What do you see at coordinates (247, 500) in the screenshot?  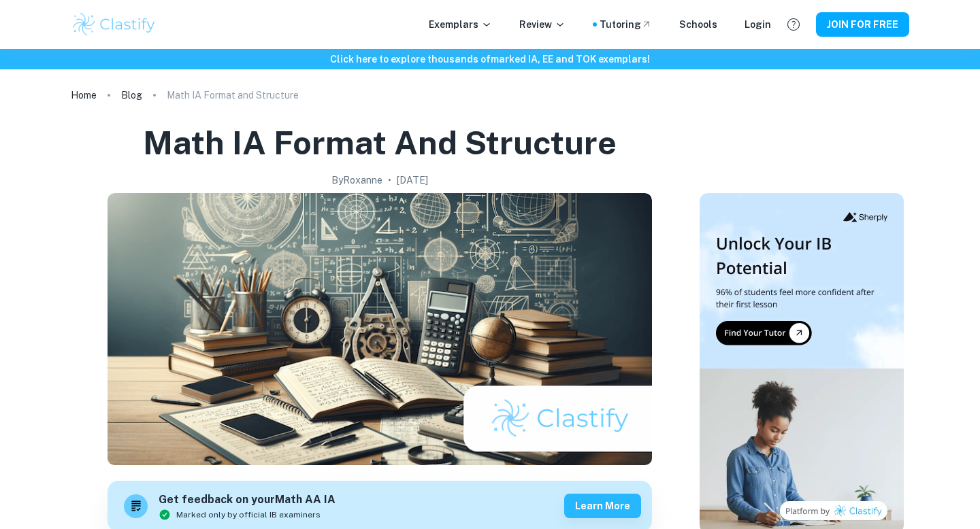 I see `h6: Get feedback on your Math AA IA` at bounding box center [247, 500].